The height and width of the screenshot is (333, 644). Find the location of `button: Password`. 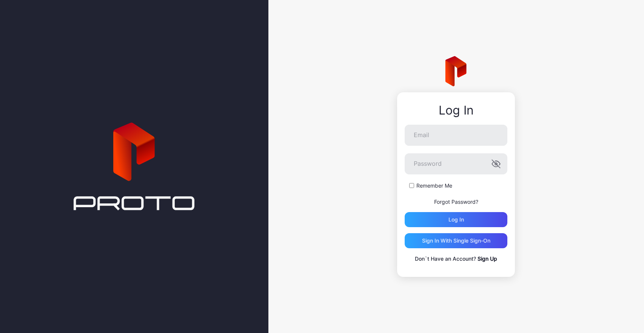

button: Password is located at coordinates (496, 164).